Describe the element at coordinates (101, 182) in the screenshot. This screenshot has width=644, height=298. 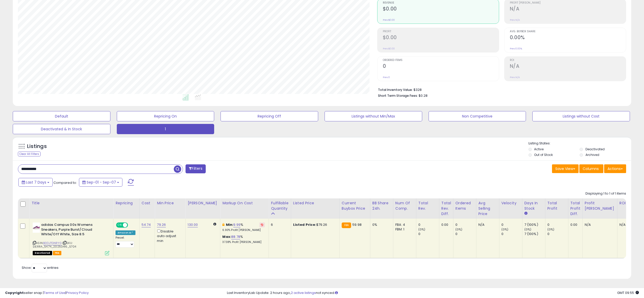
I see `span: Sep-01 - Sep-07` at that location.